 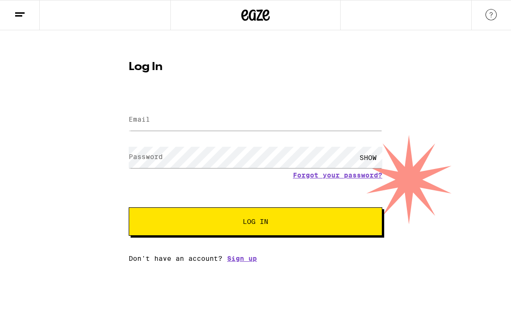 I want to click on a: Forgot your password?, so click(x=337, y=175).